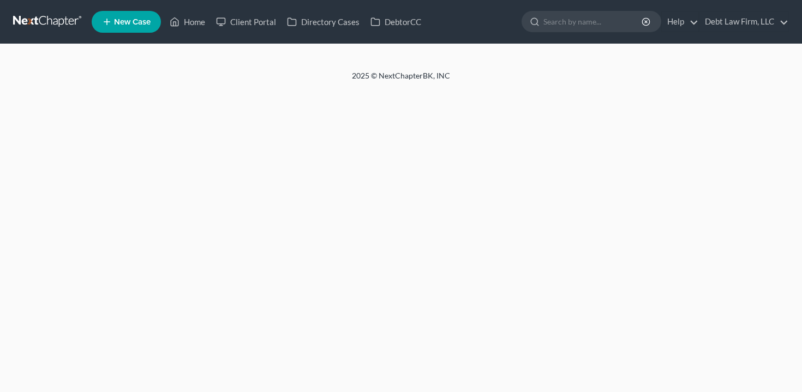 The image size is (802, 392). I want to click on input: Search by name..., so click(593, 21).